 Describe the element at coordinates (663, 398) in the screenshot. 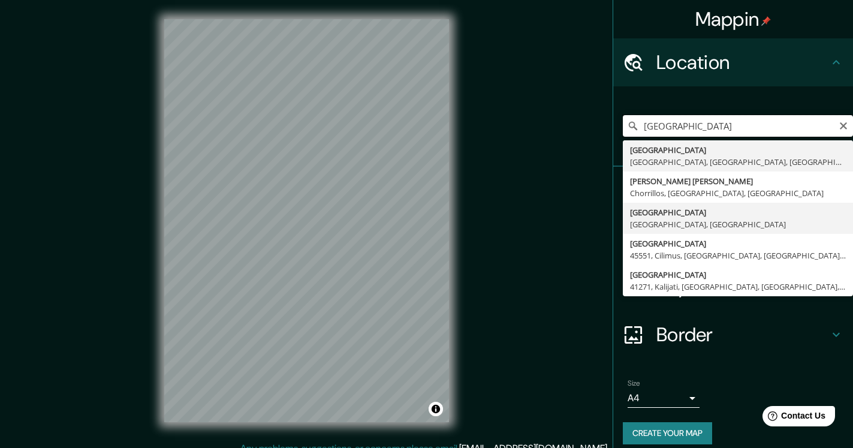

I see `div: A4` at that location.